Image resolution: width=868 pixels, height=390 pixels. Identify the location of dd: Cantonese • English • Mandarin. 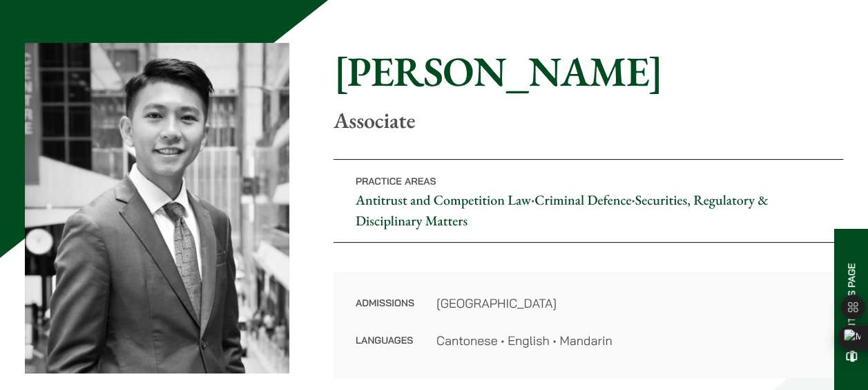
(628, 340).